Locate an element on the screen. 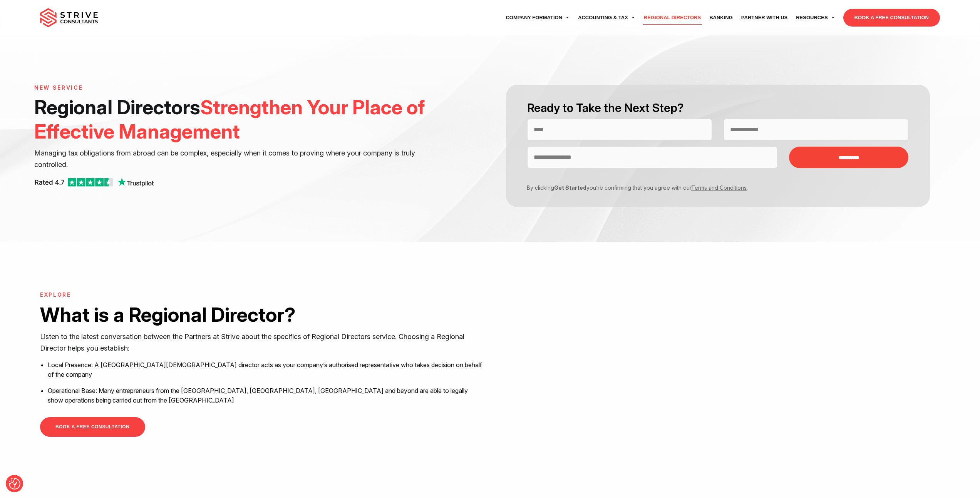  a: Terms and Conditions is located at coordinates (719, 188).